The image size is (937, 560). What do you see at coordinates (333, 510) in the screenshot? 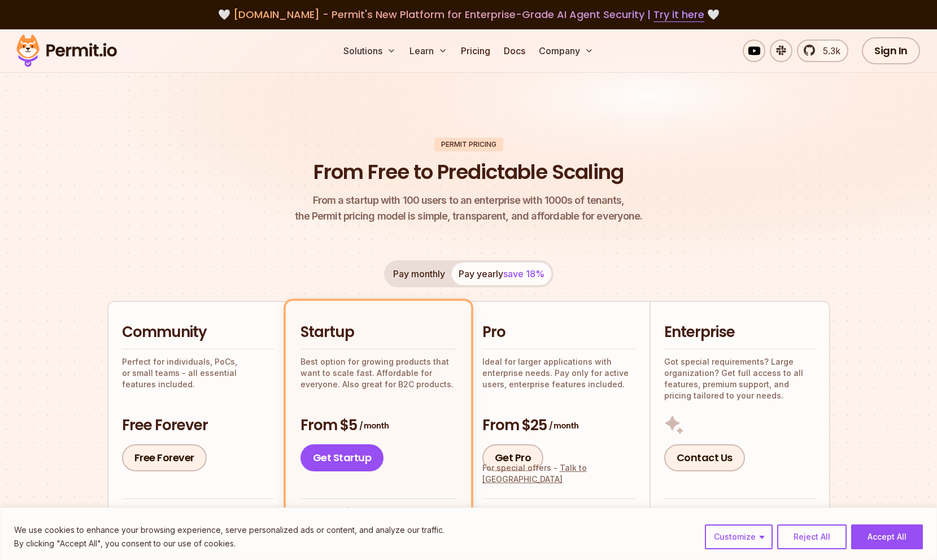
I see `strong: Community` at bounding box center [333, 510].